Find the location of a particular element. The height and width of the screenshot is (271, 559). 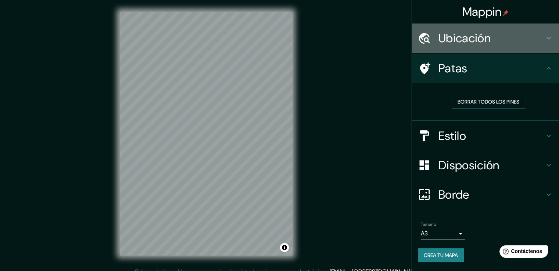

div: Ubicación is located at coordinates (485, 38).